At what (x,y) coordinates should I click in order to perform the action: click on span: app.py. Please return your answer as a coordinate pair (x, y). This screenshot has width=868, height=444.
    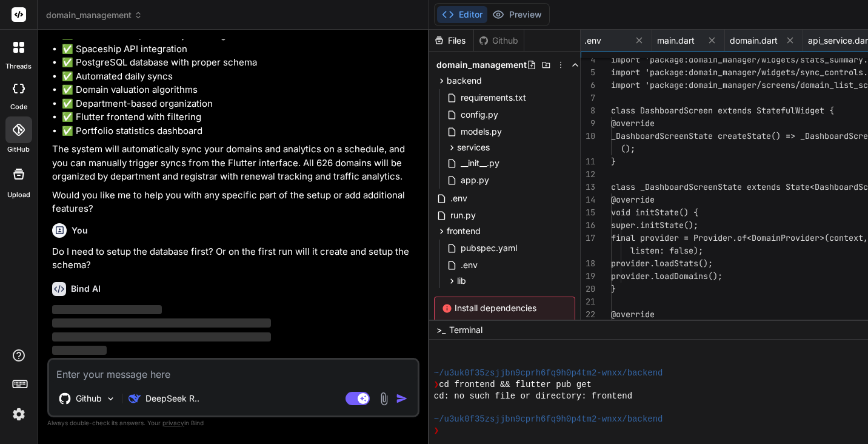
    Looking at the image, I should click on (474, 180).